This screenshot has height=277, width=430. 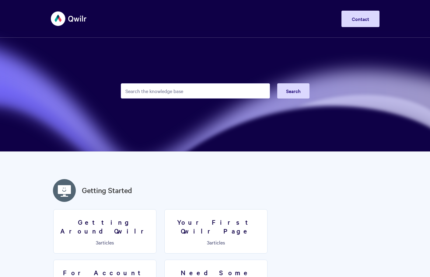 What do you see at coordinates (216, 227) in the screenshot?
I see `h3: Your First Qwilr Page` at bounding box center [216, 227].